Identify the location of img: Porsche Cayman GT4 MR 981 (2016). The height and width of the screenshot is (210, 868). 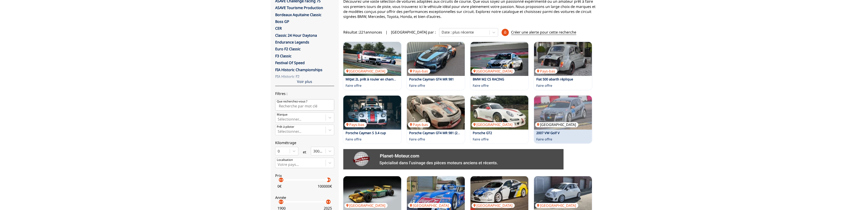
(436, 113).